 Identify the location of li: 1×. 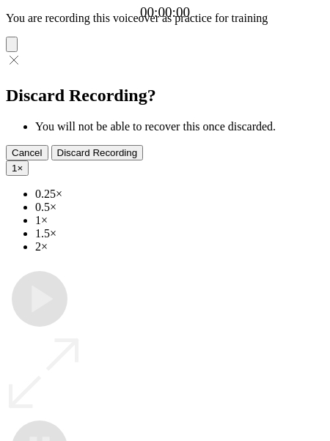
(180, 221).